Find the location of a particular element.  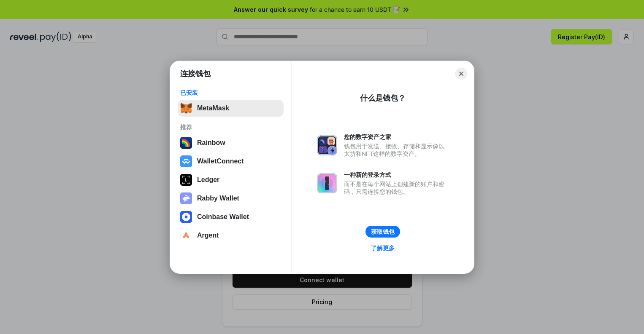

div: 什么是钱包？ is located at coordinates (383, 98).